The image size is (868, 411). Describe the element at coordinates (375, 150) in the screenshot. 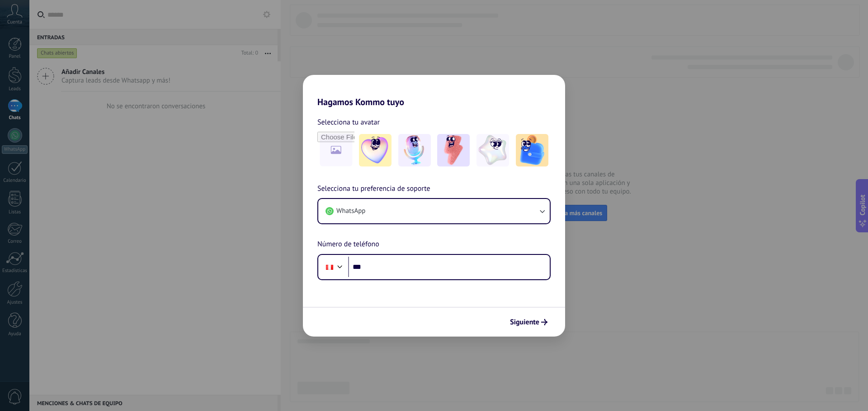

I see `img: -1.jpeg` at that location.